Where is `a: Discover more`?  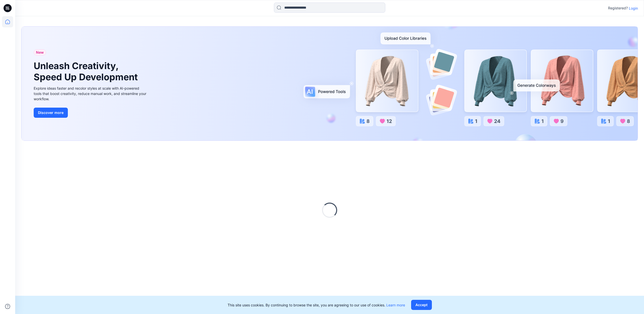 a: Discover more is located at coordinates (91, 113).